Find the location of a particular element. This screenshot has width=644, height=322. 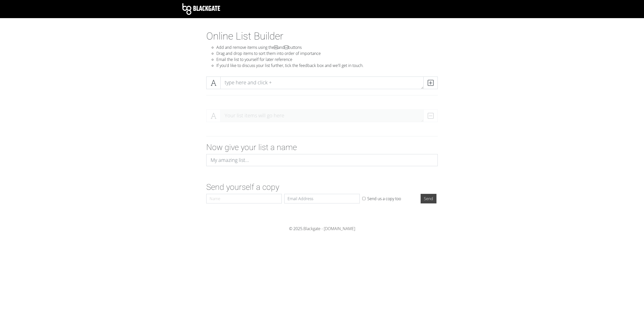

img: Blackgate is located at coordinates (201, 9).